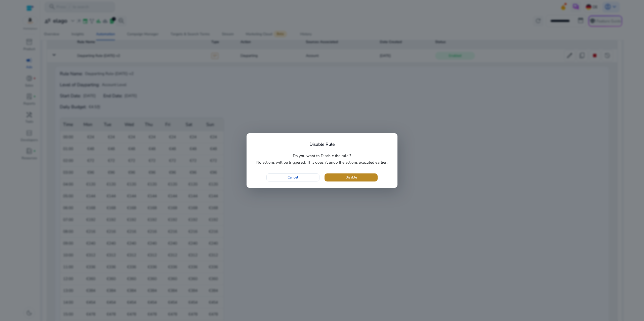 This screenshot has width=644, height=321. I want to click on button: Cancel, so click(293, 177).